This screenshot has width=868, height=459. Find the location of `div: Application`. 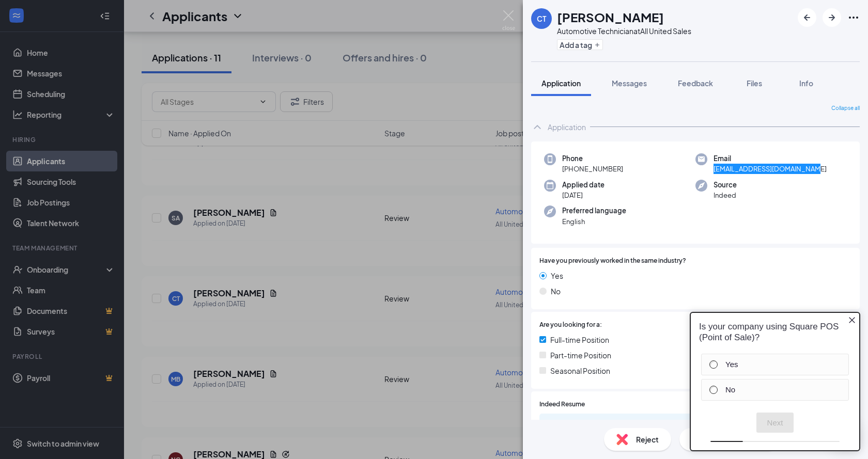

div: Application is located at coordinates (566, 127).